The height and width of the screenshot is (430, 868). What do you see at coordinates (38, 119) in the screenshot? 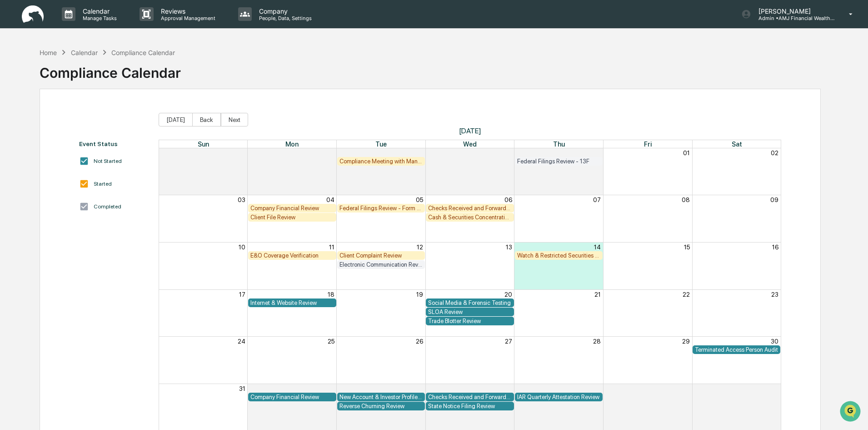
I see `span: Preclearance` at bounding box center [38, 119].